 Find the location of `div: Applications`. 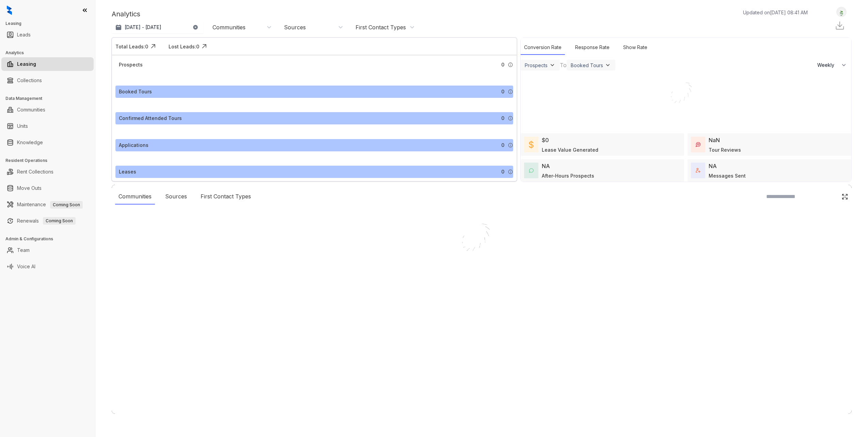

div: Applications is located at coordinates (134, 145).